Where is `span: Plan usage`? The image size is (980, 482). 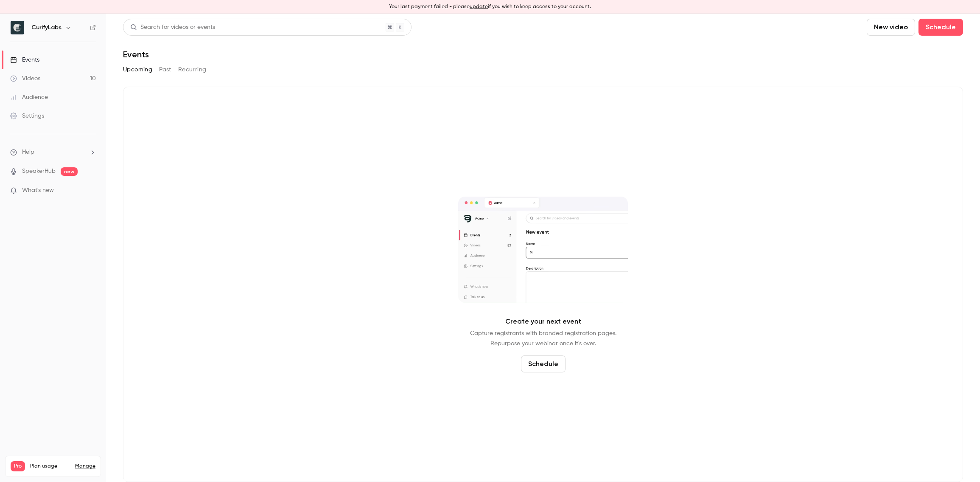
span: Plan usage is located at coordinates (50, 466).